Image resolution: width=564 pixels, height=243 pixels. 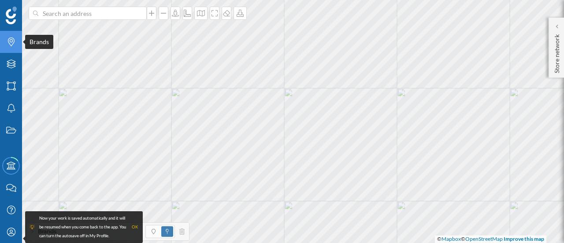 What do you see at coordinates (34, 10) in the screenshot?
I see `span: Support` at bounding box center [34, 10].